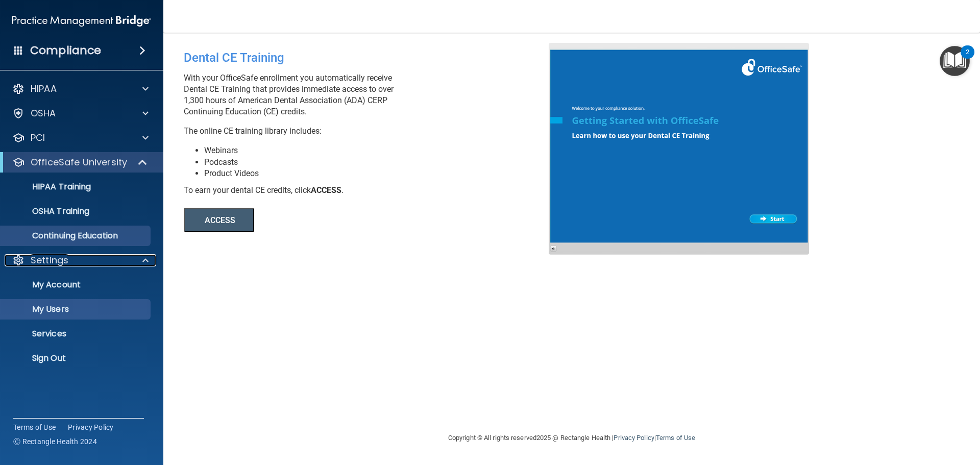 The height and width of the screenshot is (465, 980). I want to click on div: Dental CE Training, so click(370, 58).